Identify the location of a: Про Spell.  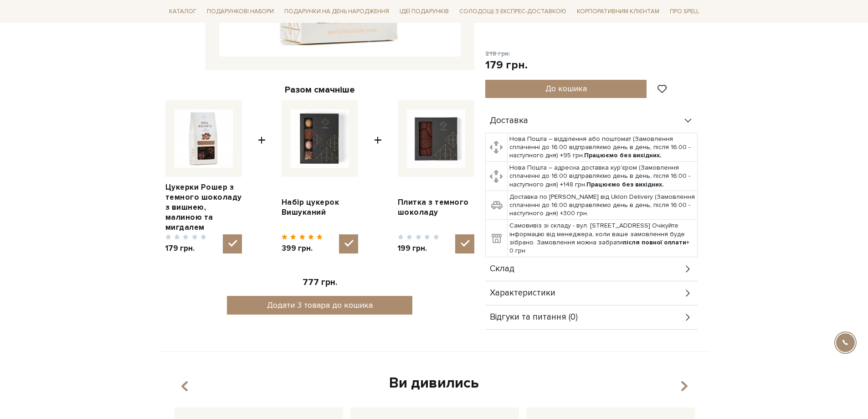
(684, 12).